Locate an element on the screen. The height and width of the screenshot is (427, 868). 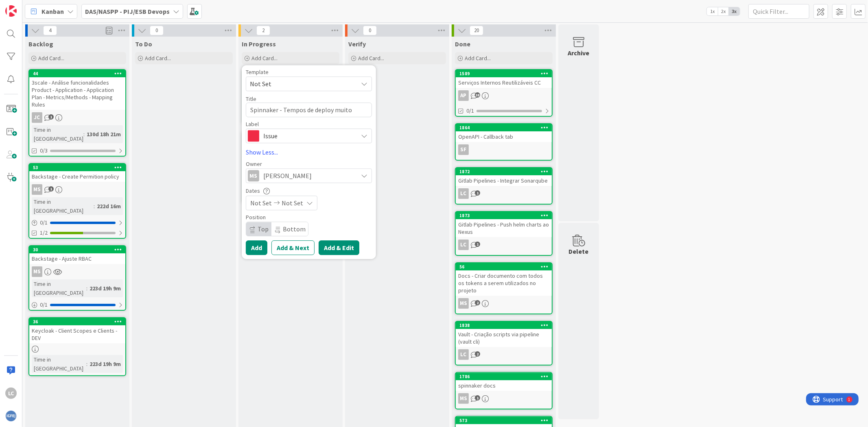
span: Done is located at coordinates (463, 44).